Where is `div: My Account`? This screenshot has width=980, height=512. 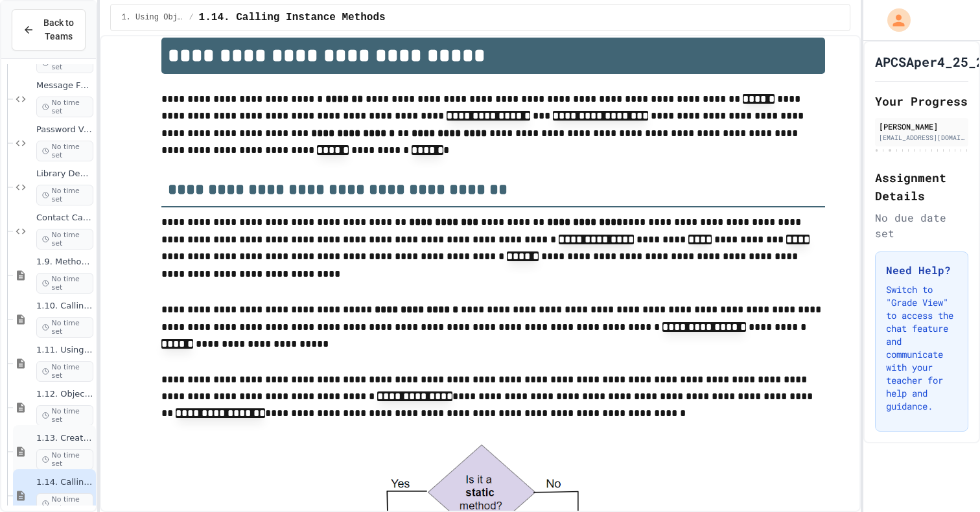
div: My Account is located at coordinates (893, 20).